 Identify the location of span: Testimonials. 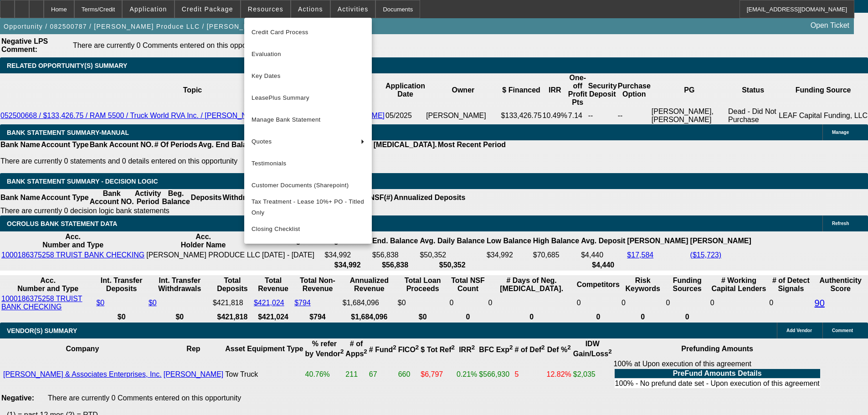
(309, 163).